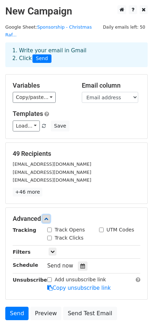 This screenshot has height=335, width=153. I want to click on a: +46 more, so click(28, 192).